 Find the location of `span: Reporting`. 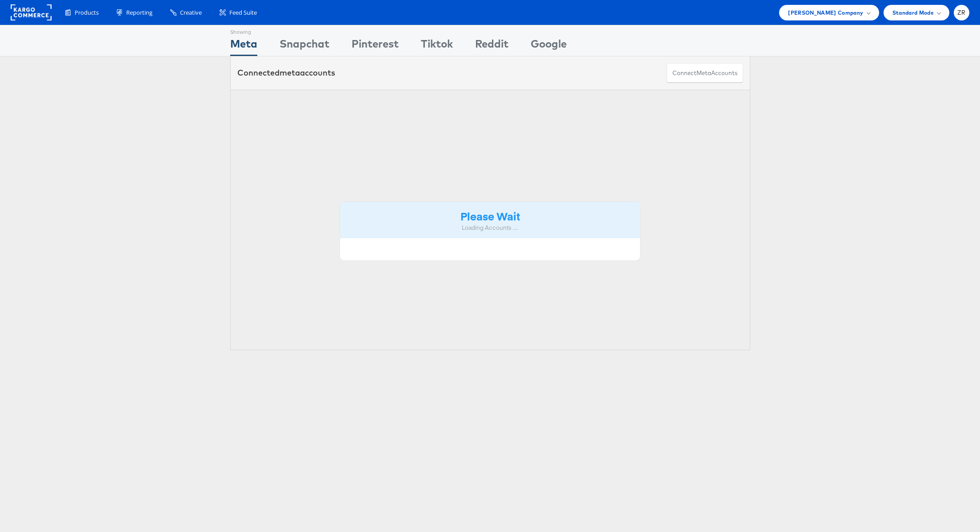

span: Reporting is located at coordinates (139, 13).